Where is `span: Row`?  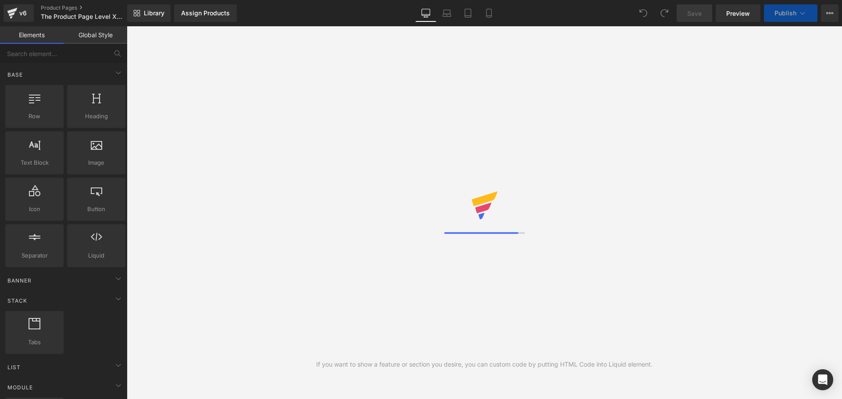 span: Row is located at coordinates (34, 116).